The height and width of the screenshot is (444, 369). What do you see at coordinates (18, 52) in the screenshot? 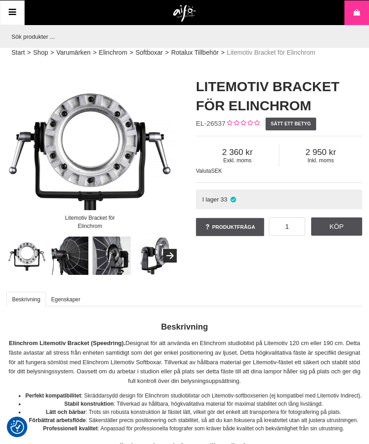
I see `a: Start` at bounding box center [18, 52].